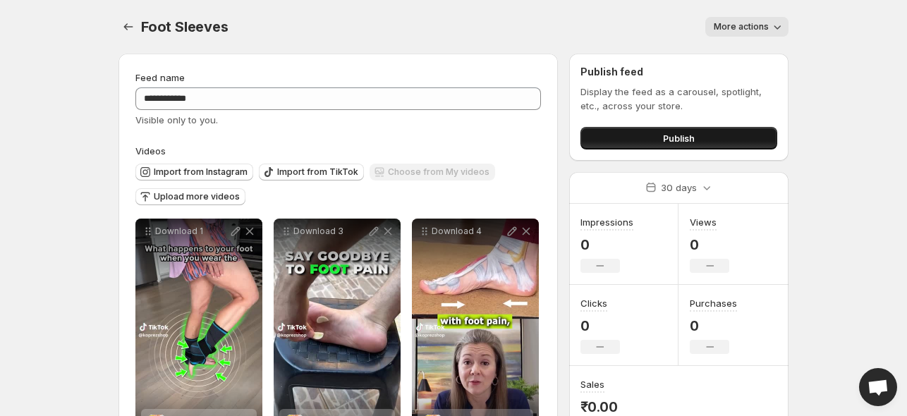 This screenshot has height=416, width=907. Describe the element at coordinates (150, 151) in the screenshot. I see `span: Videos` at that location.